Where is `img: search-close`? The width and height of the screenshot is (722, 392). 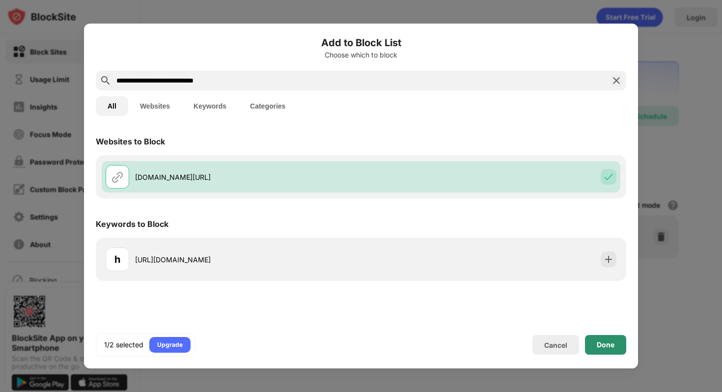
img: search-close is located at coordinates (617, 81).